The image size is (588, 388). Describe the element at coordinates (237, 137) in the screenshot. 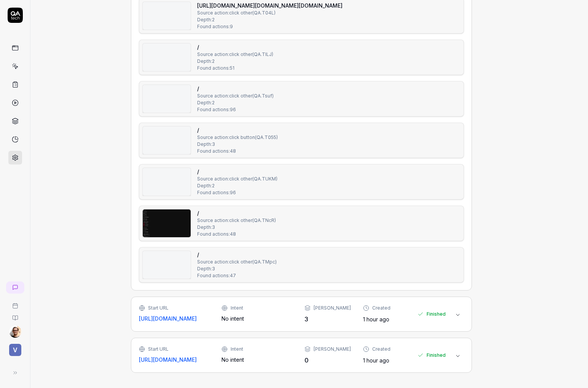

I see `div: Source action: click button ( QA.T055 )` at that location.